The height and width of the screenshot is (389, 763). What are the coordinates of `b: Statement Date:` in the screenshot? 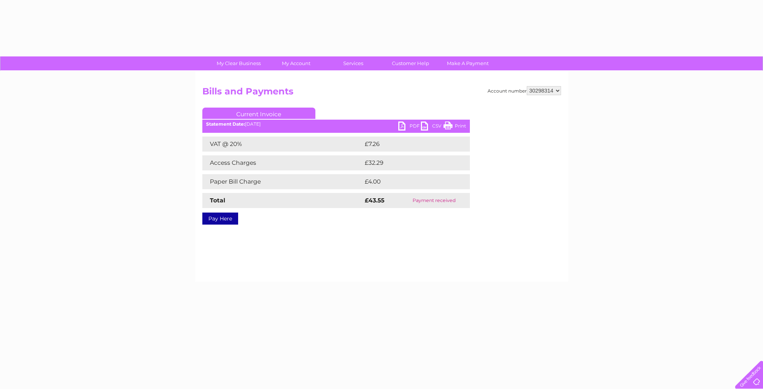 It's located at (225, 124).